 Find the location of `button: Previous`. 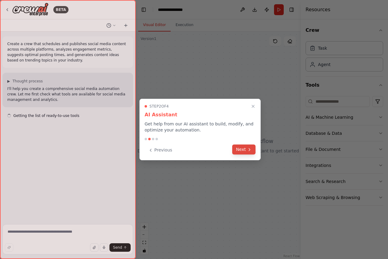

button: Previous is located at coordinates (160, 150).